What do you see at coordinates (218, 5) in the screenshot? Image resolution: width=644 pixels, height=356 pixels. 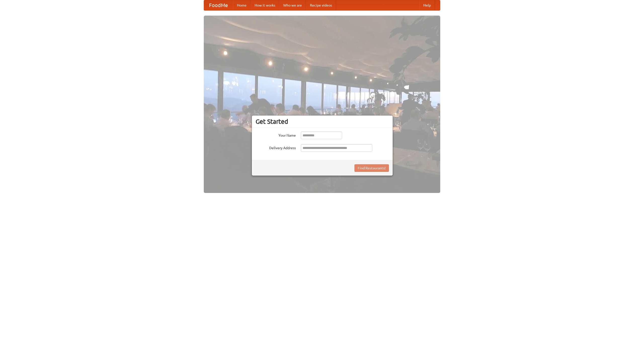 I see `a: FoodMe` at bounding box center [218, 5].